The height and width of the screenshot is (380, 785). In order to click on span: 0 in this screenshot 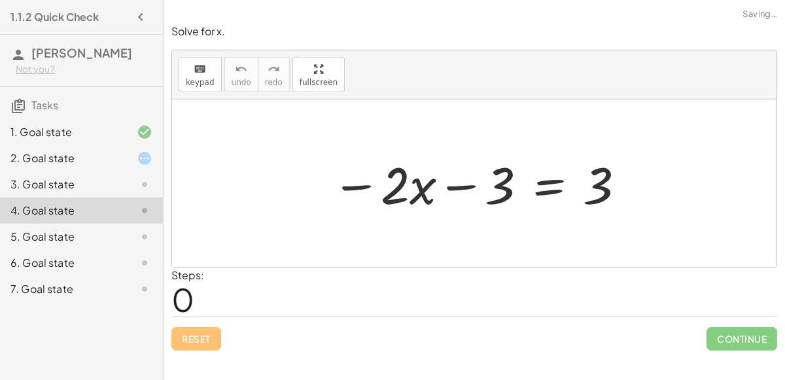, I will do `click(182, 299)`.